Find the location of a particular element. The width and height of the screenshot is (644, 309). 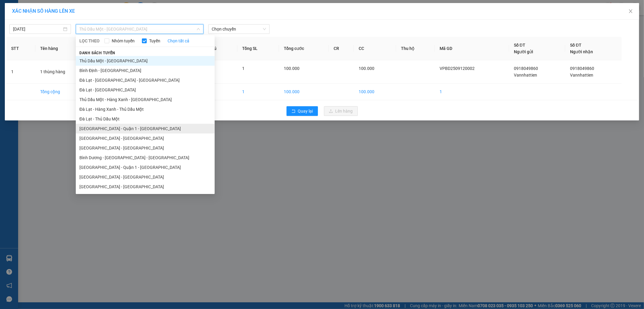

th: Mã GD is located at coordinates (472, 48).